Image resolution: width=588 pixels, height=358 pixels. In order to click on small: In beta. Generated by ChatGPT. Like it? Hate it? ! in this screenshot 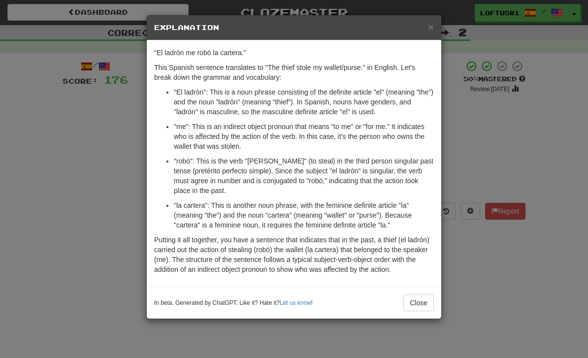, I will do `click(233, 303)`.